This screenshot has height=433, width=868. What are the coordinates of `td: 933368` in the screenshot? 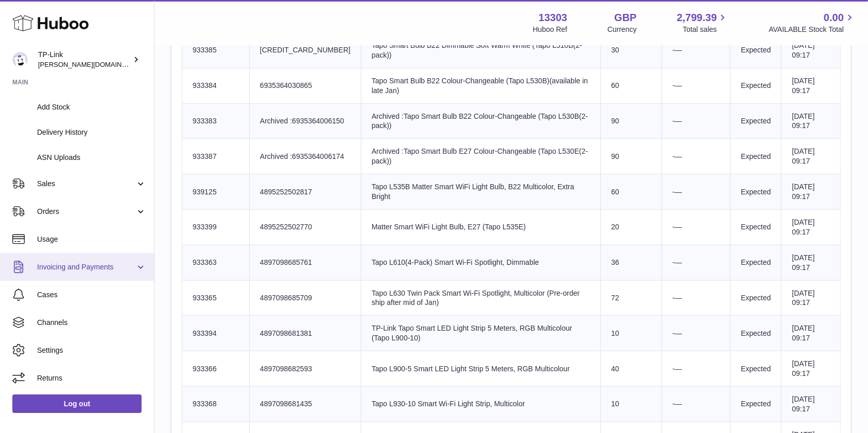 It's located at (216, 404).